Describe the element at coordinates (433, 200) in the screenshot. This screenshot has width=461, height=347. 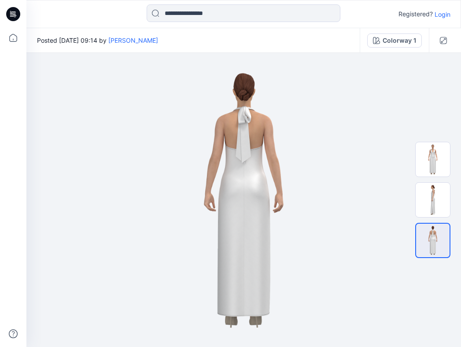
I see `img: 125_3` at that location.